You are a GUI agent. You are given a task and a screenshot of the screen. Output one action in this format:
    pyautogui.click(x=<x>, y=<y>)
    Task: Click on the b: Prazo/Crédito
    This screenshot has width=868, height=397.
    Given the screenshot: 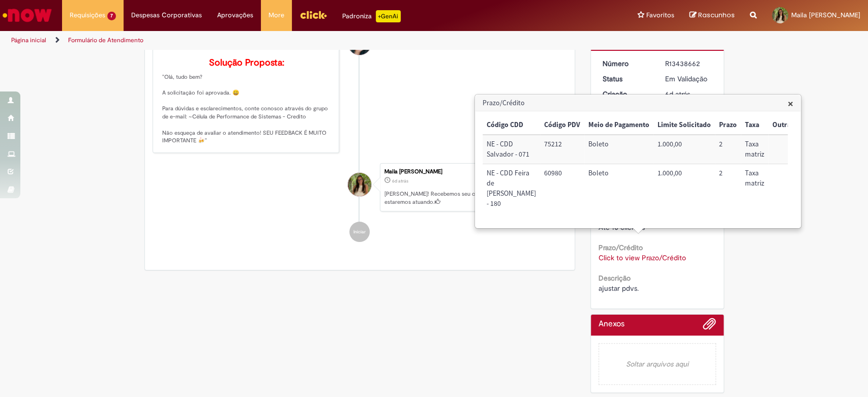 What is the action you would take?
    pyautogui.click(x=621, y=247)
    